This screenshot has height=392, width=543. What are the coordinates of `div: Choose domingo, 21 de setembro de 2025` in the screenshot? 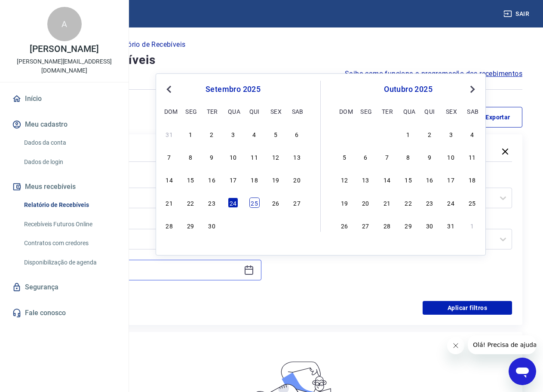 It's located at (169, 203).